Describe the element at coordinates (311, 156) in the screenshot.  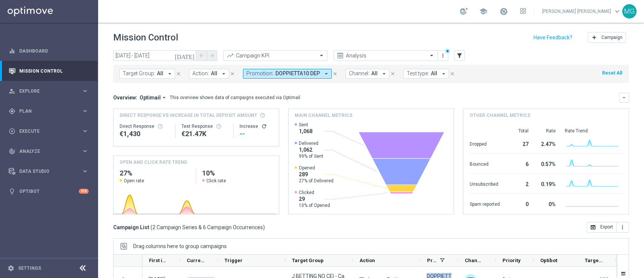
I see `span: 99% of Sent` at that location.